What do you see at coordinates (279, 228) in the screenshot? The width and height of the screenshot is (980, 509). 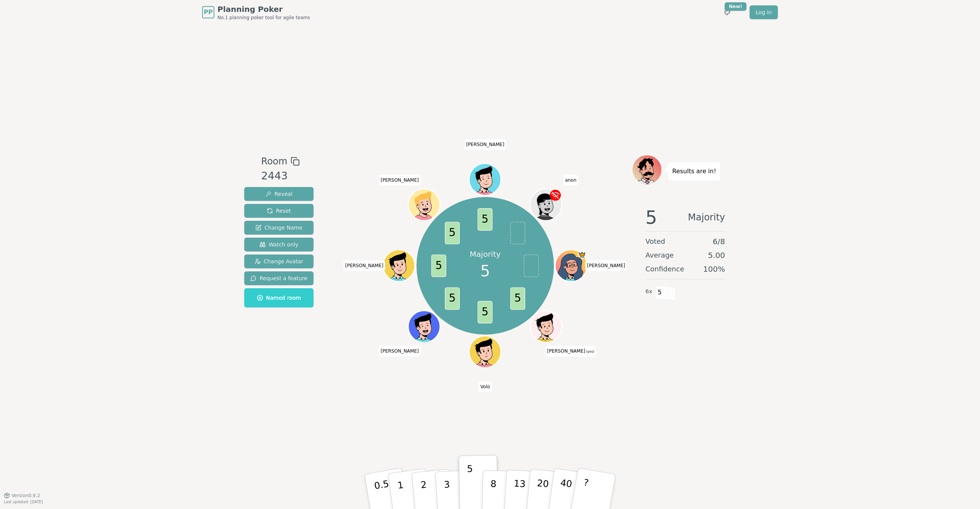 I see `button: Change Name` at bounding box center [279, 228].